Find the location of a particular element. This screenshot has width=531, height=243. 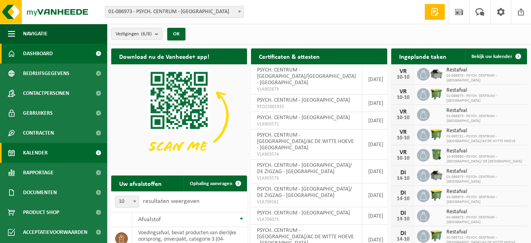

span: Kalender is located at coordinates (35, 153).